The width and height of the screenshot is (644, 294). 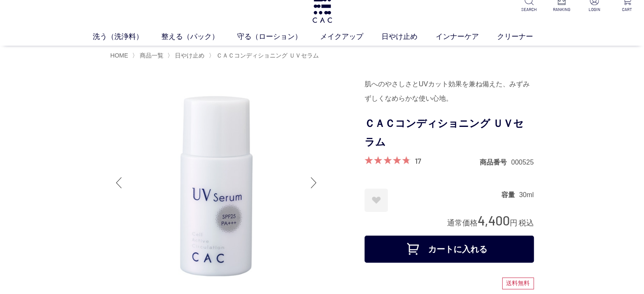 I want to click on span: 4,400, so click(x=494, y=220).